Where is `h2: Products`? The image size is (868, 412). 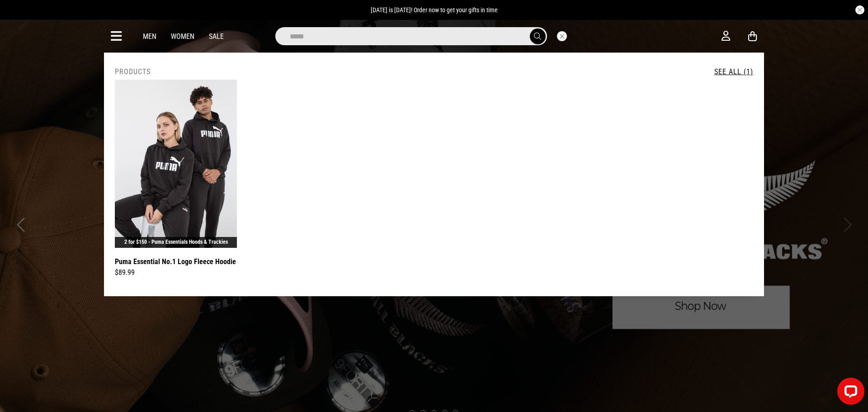
h2: Products is located at coordinates (132, 71).